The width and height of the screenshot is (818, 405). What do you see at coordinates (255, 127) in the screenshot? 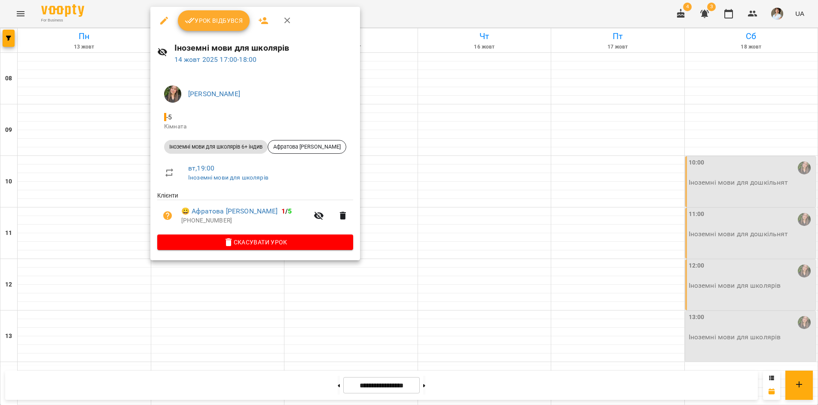
I see `p: Кімната` at bounding box center [255, 127].